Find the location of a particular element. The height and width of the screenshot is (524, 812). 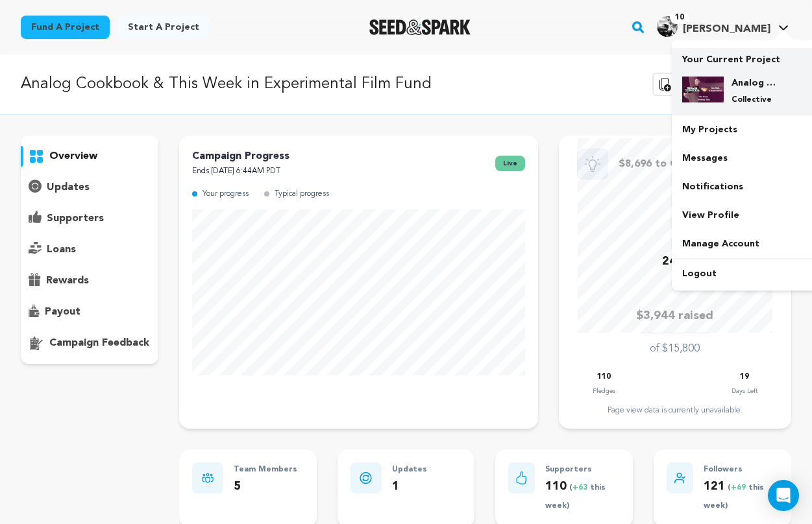

h4: Analog Cookbook & This Week in Experimental Film Fund is located at coordinates (755, 83).